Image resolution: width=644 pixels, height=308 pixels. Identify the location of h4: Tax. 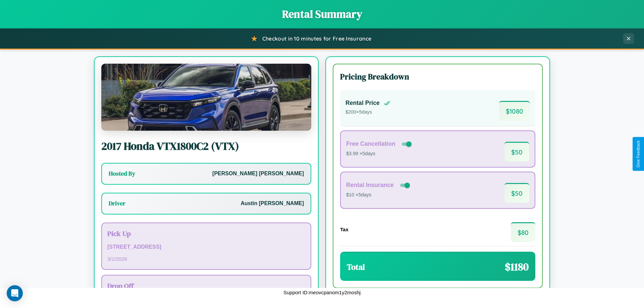
(344, 230).